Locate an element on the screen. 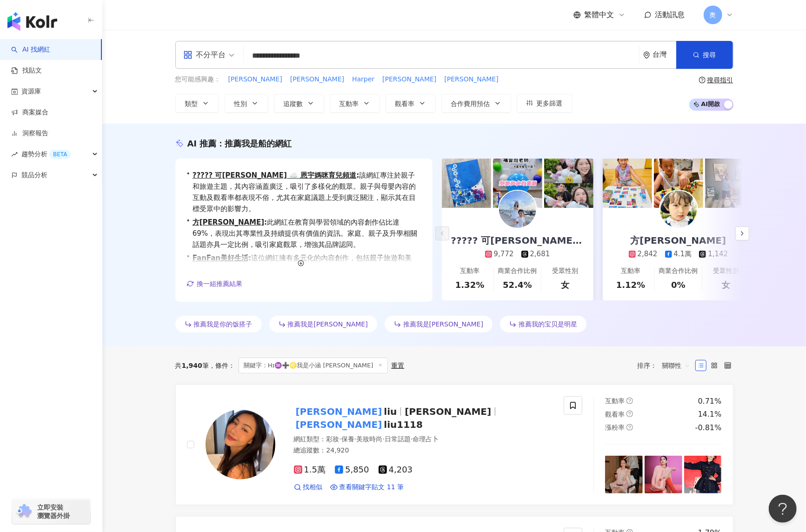  button: 追蹤數 is located at coordinates (299, 103).